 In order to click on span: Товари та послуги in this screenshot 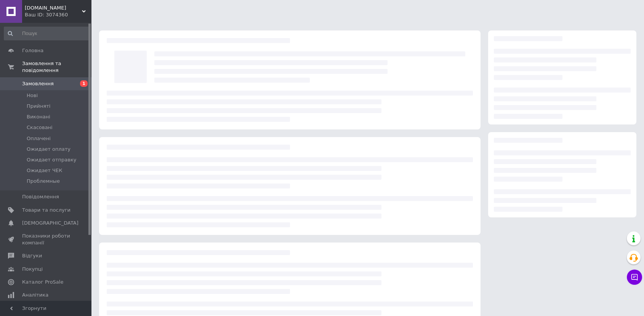, I will do `click(46, 210)`.